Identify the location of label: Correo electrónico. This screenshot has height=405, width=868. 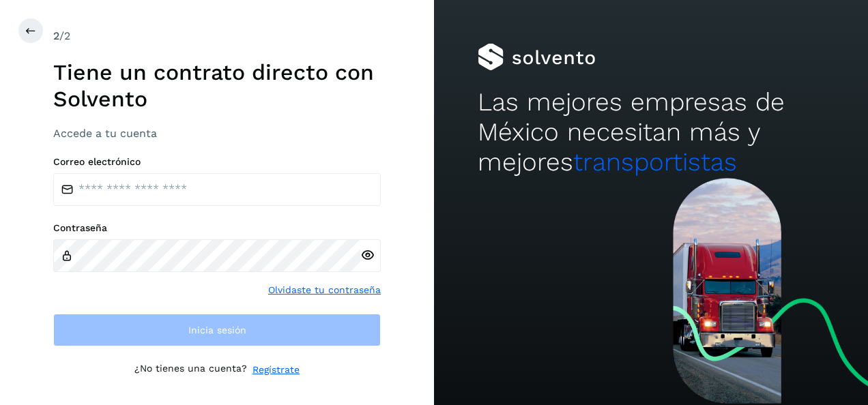
(217, 161).